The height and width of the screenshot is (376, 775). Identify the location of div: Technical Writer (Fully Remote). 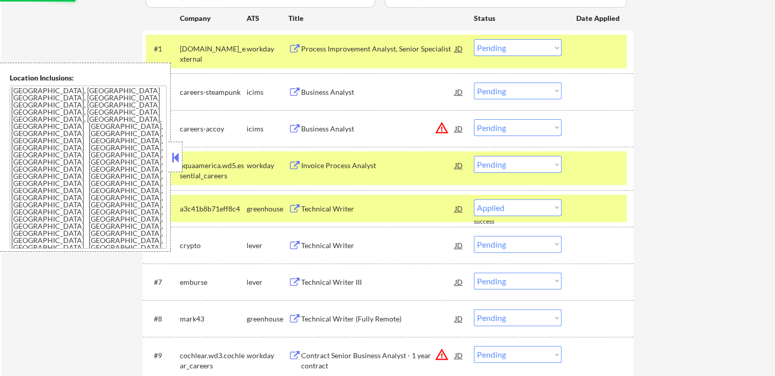
(378, 319).